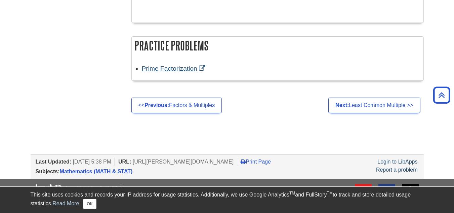  What do you see at coordinates (177, 105) in the screenshot?
I see `a: <<Previous:Factors & Multiples` at bounding box center [177, 105].